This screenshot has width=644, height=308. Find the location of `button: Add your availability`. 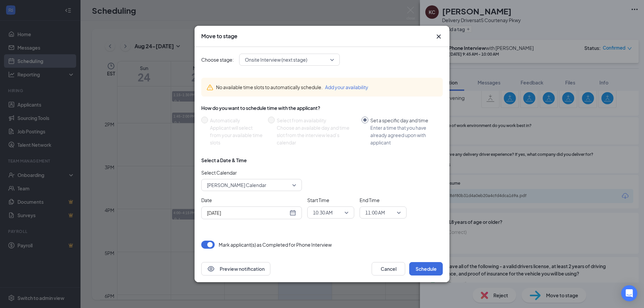

button: Add your availability is located at coordinates (346, 87).